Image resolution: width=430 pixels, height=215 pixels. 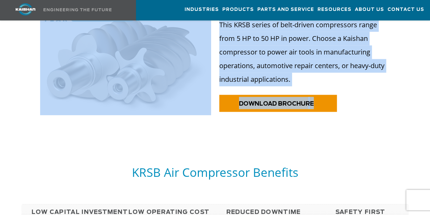 What do you see at coordinates (202, 10) in the screenshot?
I see `a: Industries` at bounding box center [202, 10].